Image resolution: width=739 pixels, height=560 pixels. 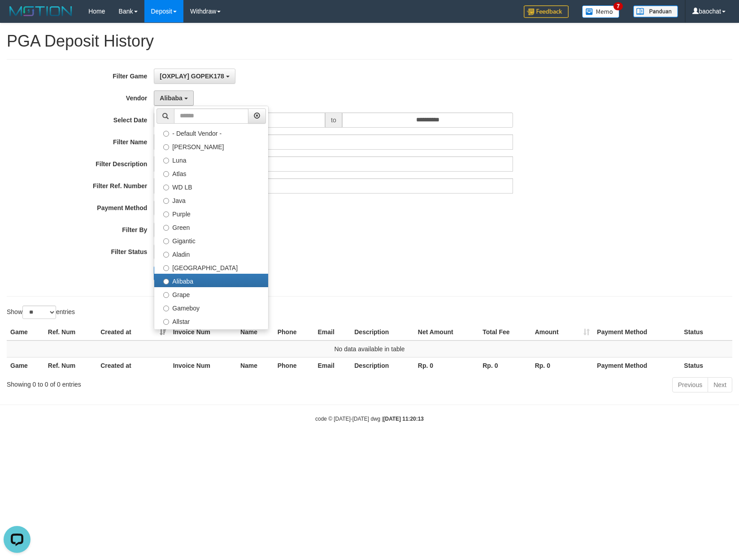 What do you see at coordinates (211, 335) in the screenshot?
I see `label: Xtr` at bounding box center [211, 335].